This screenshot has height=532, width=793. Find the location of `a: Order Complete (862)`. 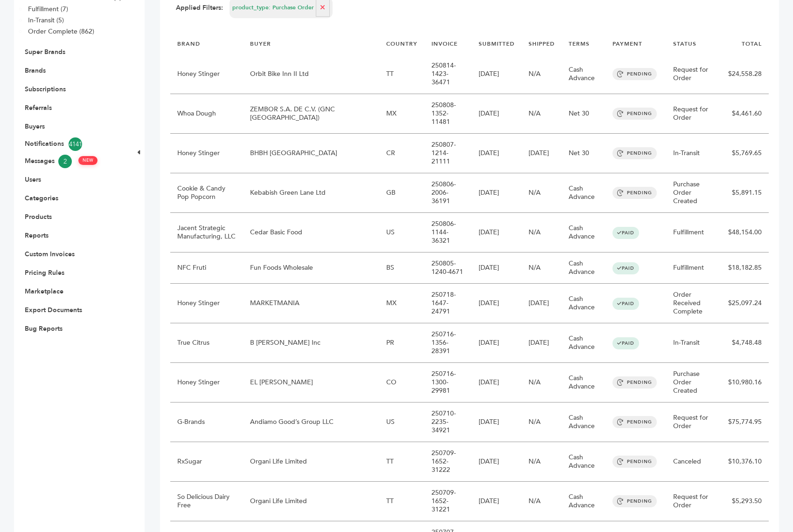

a: Order Complete (862) is located at coordinates (61, 31).